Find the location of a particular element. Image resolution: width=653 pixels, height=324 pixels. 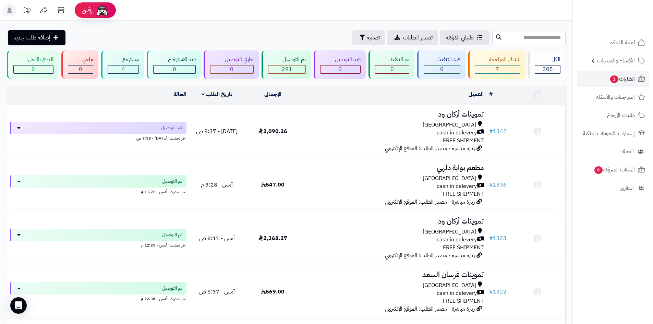

a: #1323 is located at coordinates (497, 238).